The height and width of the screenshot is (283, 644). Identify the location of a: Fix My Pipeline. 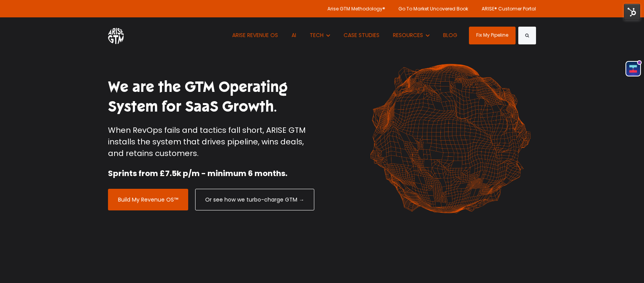
(492, 35).